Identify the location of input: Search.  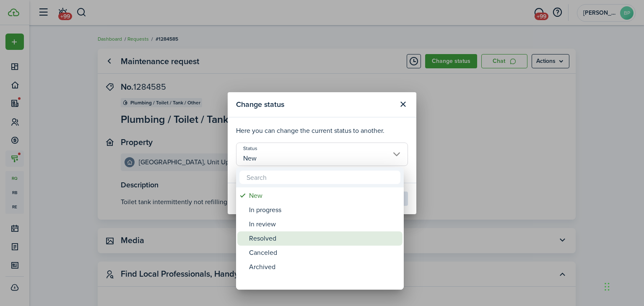
(320, 177).